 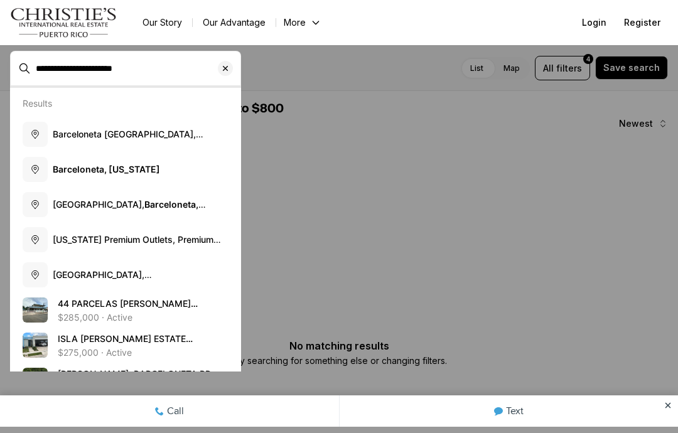 What do you see at coordinates (594, 23) in the screenshot?
I see `button: Login` at bounding box center [594, 23].